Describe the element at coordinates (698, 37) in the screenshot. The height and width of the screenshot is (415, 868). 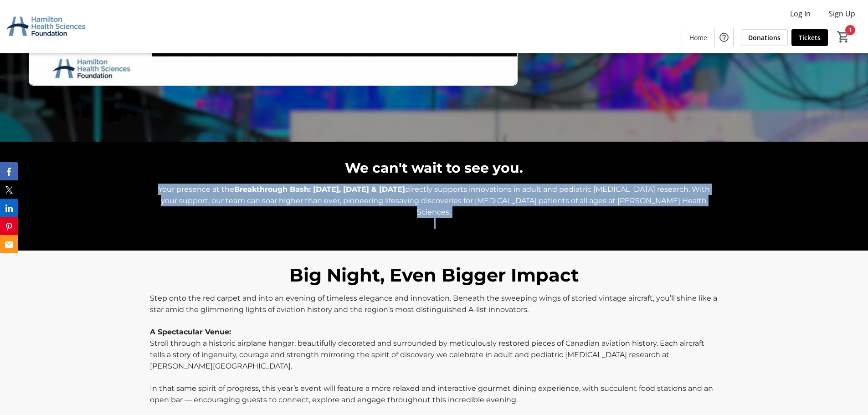
I see `span: Home` at that location.